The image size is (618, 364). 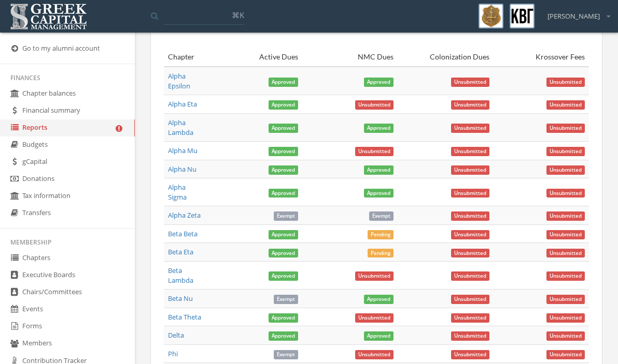 What do you see at coordinates (183, 234) in the screenshot?
I see `a: Beta Beta` at bounding box center [183, 234].